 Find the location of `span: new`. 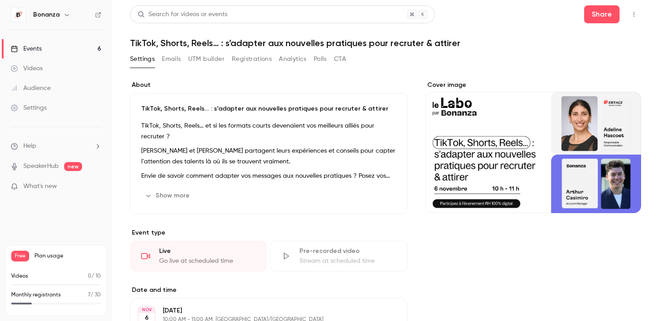

span: new is located at coordinates (73, 167).